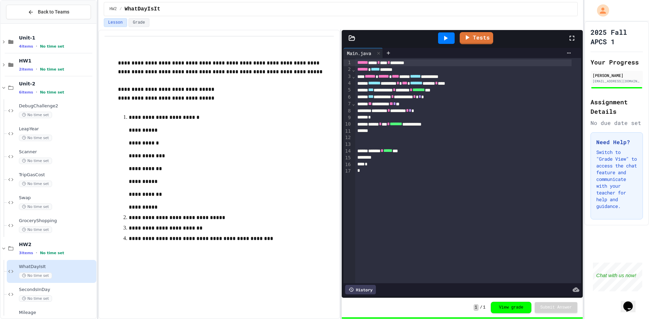 The height and width of the screenshot is (319, 649). Describe the element at coordinates (616, 179) in the screenshot. I see `p: Switch to "Grade View" to access the chat feature and communicate with your teacher for help and ...` at that location.